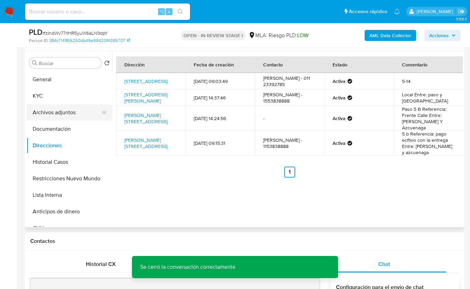 The image size is (470, 289). What do you see at coordinates (384, 263) in the screenshot?
I see `span: Chat` at bounding box center [384, 263].